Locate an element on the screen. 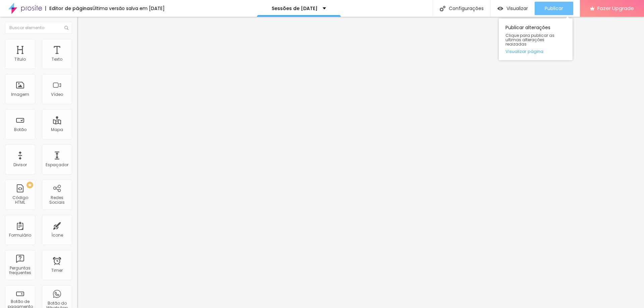  div: Botão is located at coordinates (20, 130).